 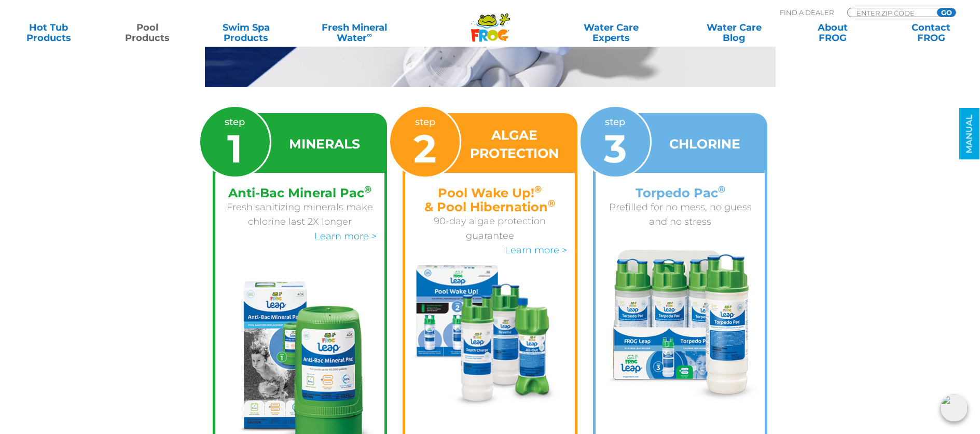 I want to click on a: ContactFROG, so click(x=930, y=33).